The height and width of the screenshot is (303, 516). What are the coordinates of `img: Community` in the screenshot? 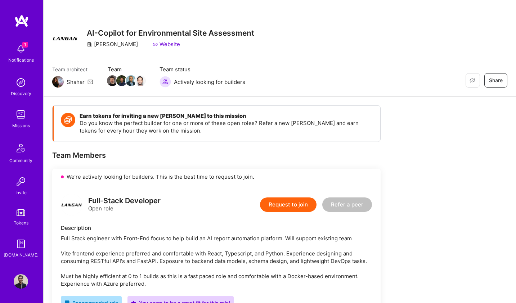 It's located at (21, 148).